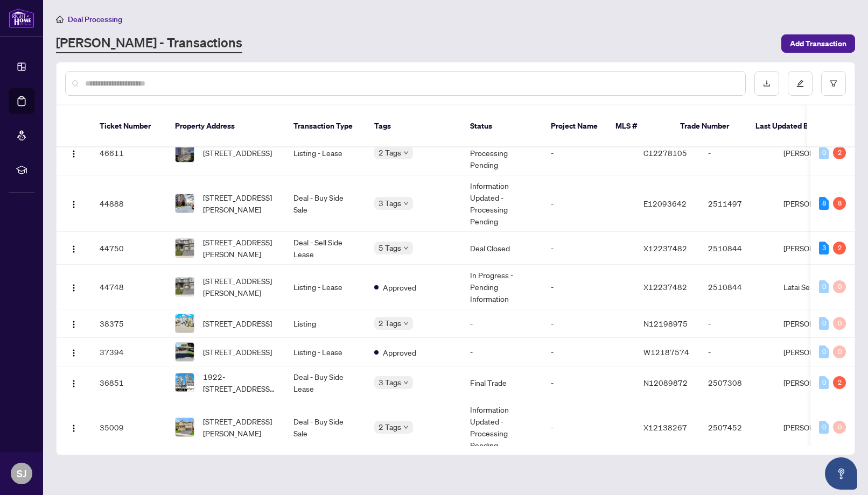 Image resolution: width=868 pixels, height=495 pixels. Describe the element at coordinates (833, 84) in the screenshot. I see `button: filter` at that location.